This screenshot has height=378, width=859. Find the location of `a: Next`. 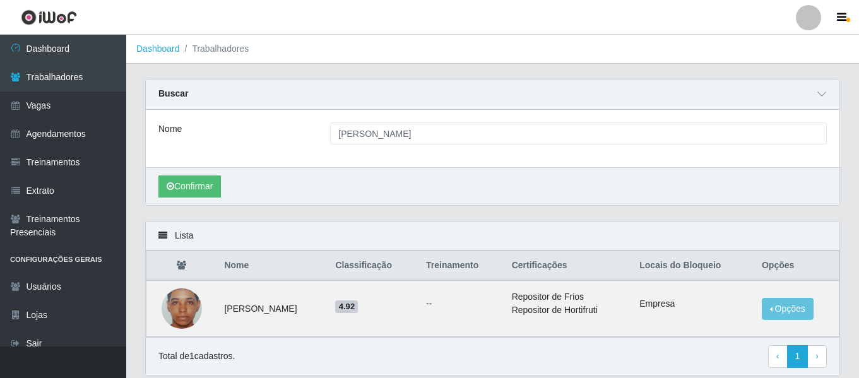

a: Next is located at coordinates (817, 357).